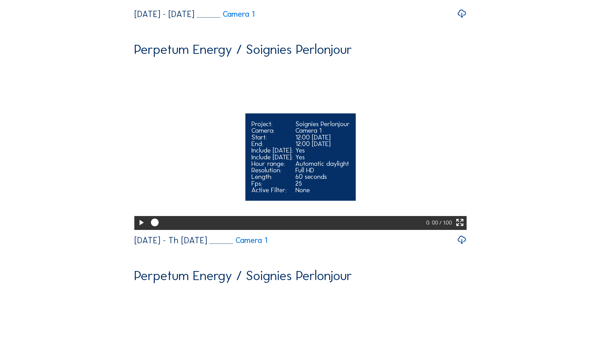 The width and height of the screenshot is (601, 364). I want to click on div: Start:, so click(272, 137).